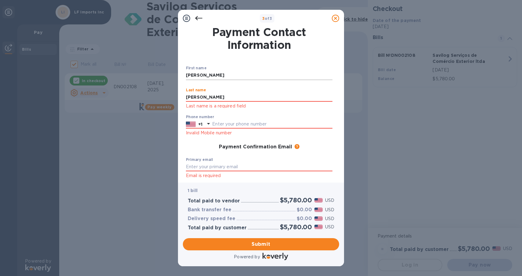 This screenshot has width=522, height=276. I want to click on label: First name, so click(196, 68).